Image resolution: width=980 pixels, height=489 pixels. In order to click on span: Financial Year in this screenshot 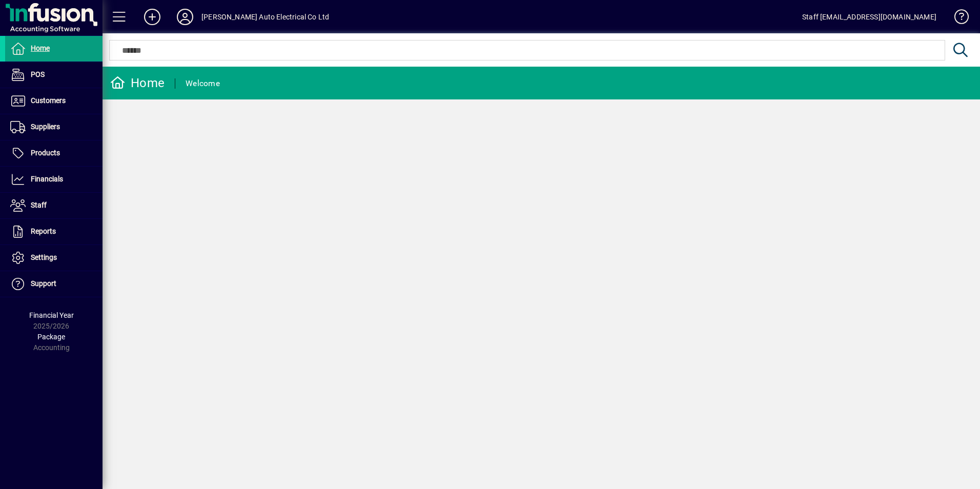, I will do `click(51, 316)`.